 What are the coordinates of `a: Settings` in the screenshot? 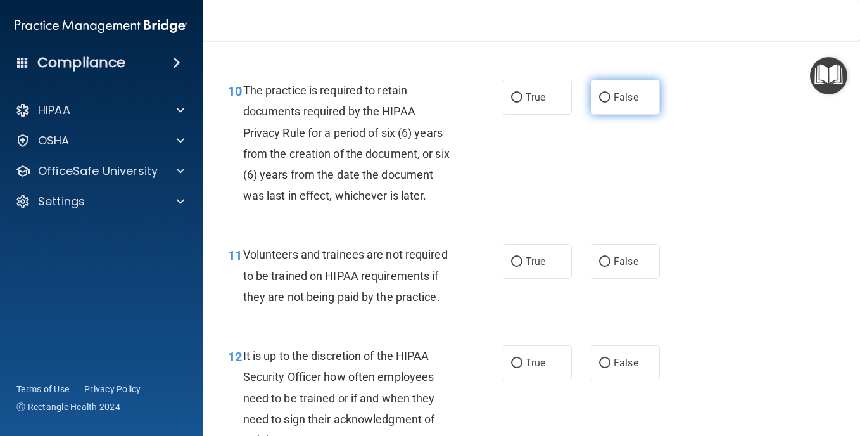 It's located at (99, 201).